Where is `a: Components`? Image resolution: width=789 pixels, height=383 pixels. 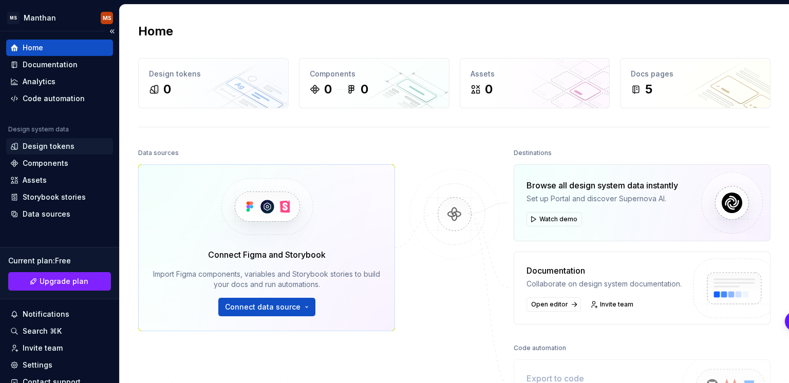
a: Components is located at coordinates (60, 163).